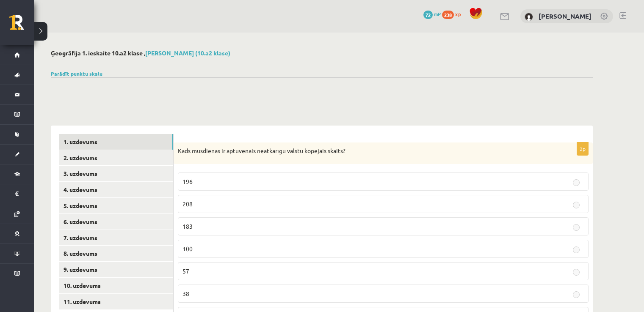 This screenshot has height=312, width=644. What do you see at coordinates (188, 248) in the screenshot?
I see `span: 100` at bounding box center [188, 248].